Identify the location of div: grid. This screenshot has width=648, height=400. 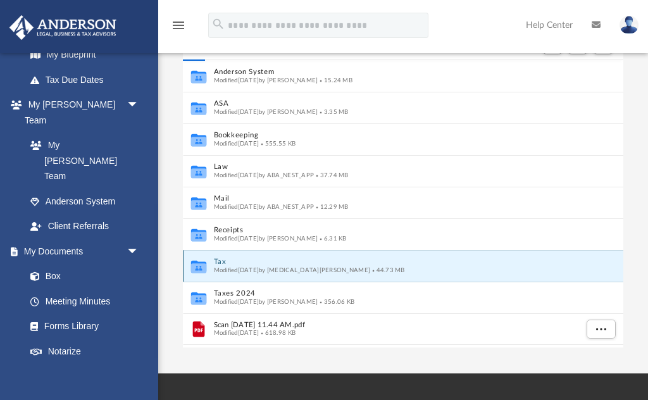
(403, 204).